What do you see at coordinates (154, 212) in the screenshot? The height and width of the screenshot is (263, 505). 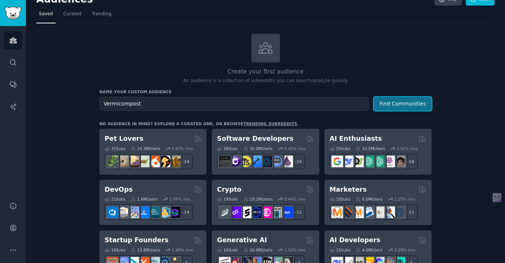 I see `img: platformengineering` at bounding box center [154, 212].